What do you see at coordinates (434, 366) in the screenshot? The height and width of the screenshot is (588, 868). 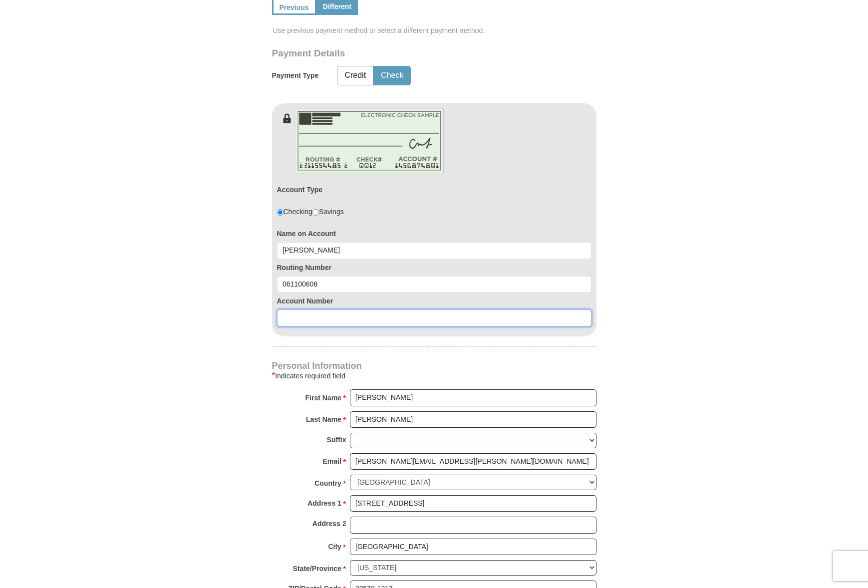 I see `h4: Personal Information` at bounding box center [434, 366].